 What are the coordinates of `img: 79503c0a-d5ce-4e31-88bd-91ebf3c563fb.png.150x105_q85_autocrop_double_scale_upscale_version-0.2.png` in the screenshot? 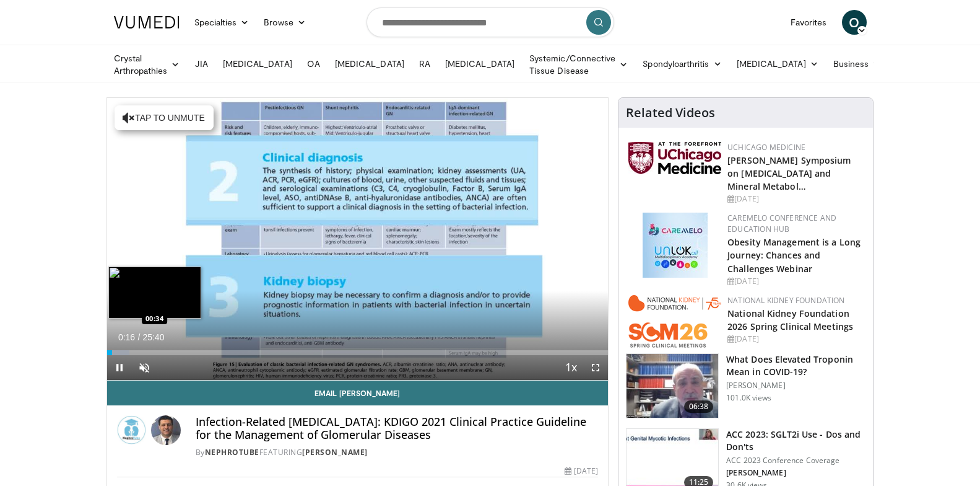 It's located at (675, 321).